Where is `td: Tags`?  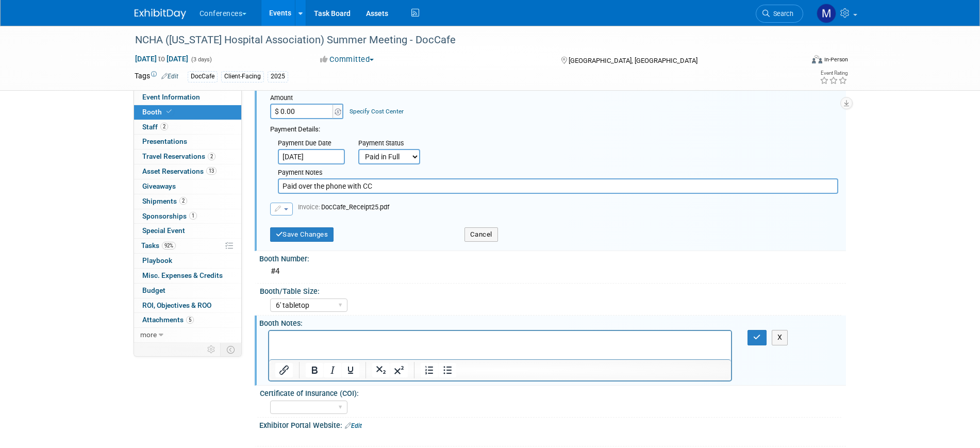 td: Tags is located at coordinates (156, 77).